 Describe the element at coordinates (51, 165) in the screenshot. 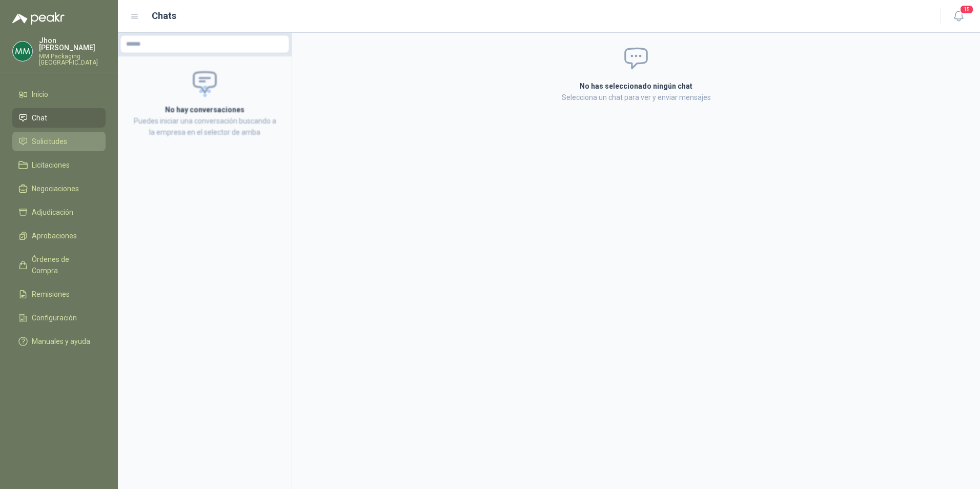

I see `span: Licitaciones` at that location.